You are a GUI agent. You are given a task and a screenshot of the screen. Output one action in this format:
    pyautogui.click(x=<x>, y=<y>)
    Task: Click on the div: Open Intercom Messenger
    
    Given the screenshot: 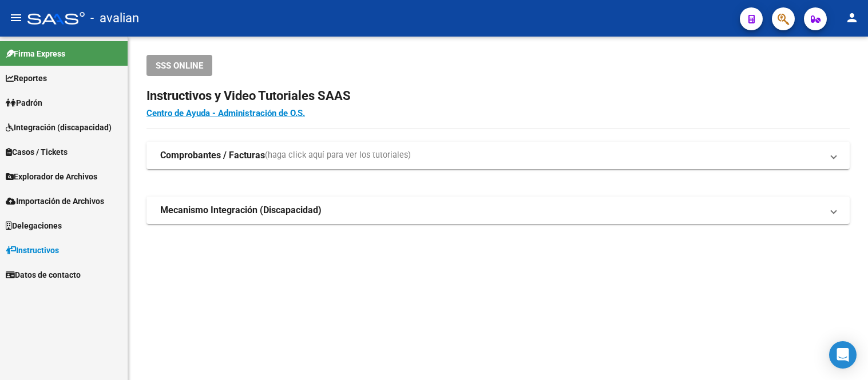 What is the action you would take?
    pyautogui.click(x=843, y=355)
    